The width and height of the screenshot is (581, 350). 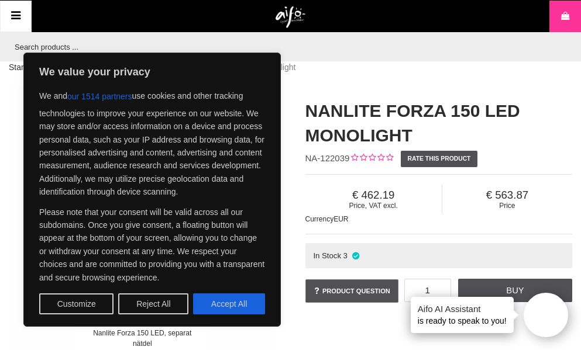 What do you see at coordinates (152, 189) in the screenshot?
I see `div: We value your privacy` at bounding box center [152, 189].